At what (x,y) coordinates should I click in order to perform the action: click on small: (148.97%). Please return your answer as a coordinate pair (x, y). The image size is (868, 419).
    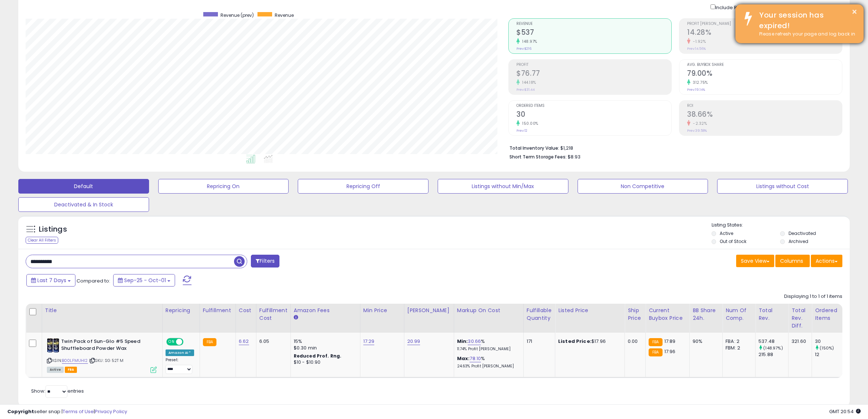
    Looking at the image, I should click on (773, 348).